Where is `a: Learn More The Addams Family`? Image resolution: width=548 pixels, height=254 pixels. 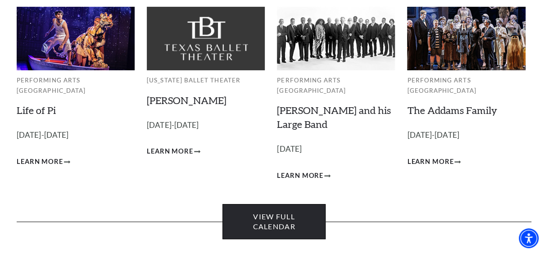 a: Learn More The Addams Family is located at coordinates (434, 162).